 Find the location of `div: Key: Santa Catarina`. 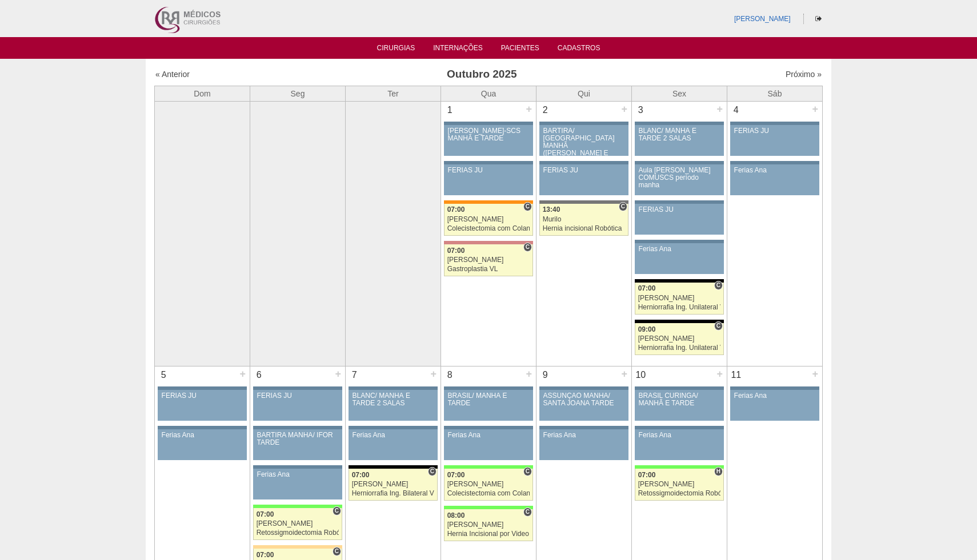

div: Key: Santa Catarina is located at coordinates (584, 202).